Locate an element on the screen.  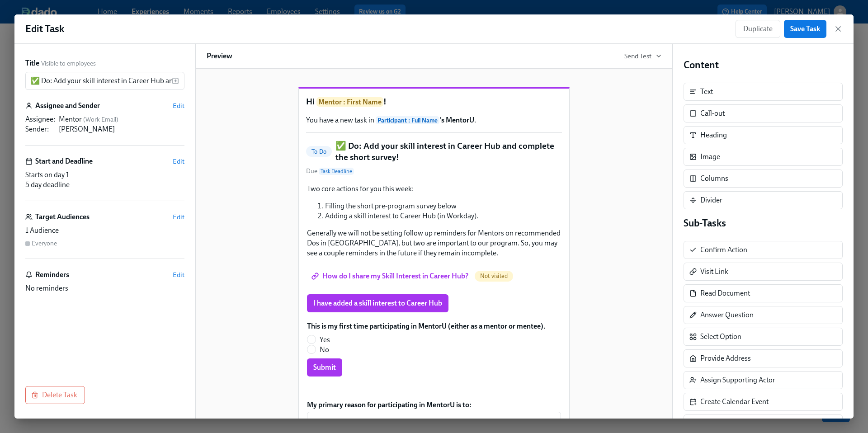
span: Visible to employees is located at coordinates (68, 63).